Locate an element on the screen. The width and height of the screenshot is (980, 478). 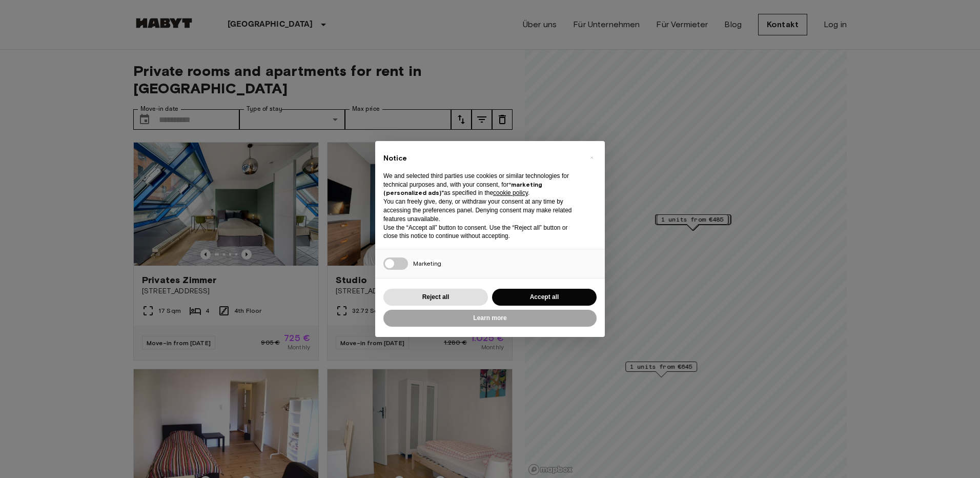
button: Close this notice is located at coordinates (592, 157).